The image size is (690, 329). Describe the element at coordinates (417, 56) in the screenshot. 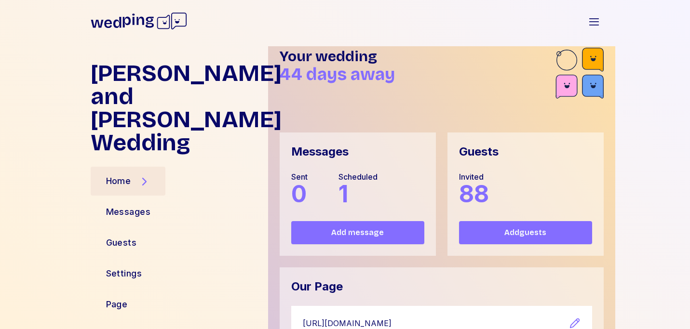

I see `h1: Your wedding` at that location.